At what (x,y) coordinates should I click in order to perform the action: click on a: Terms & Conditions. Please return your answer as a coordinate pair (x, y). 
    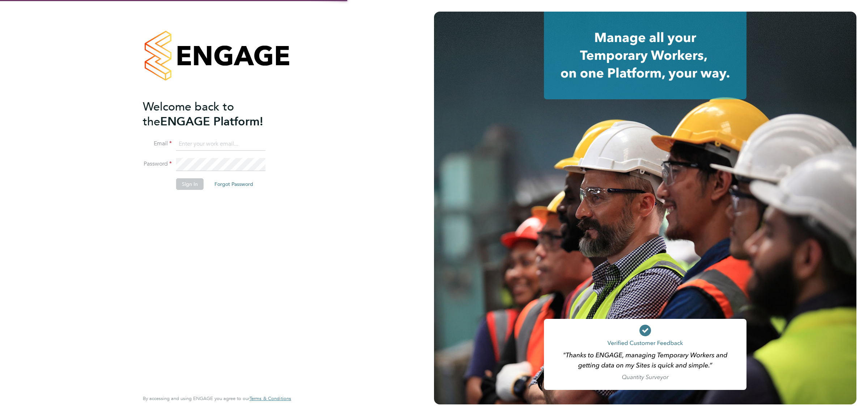
    Looking at the image, I should click on (270, 398).